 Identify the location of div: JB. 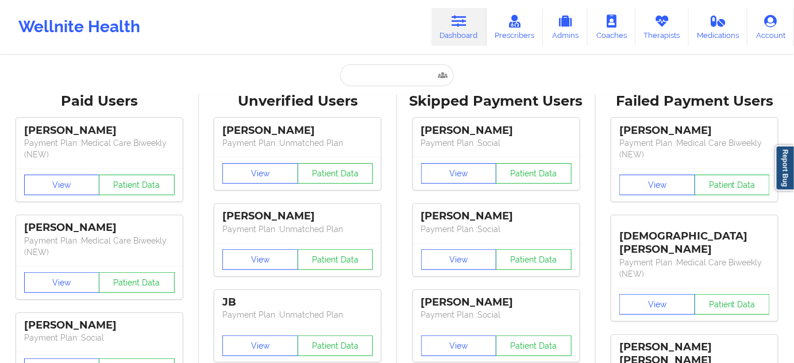
(298, 302).